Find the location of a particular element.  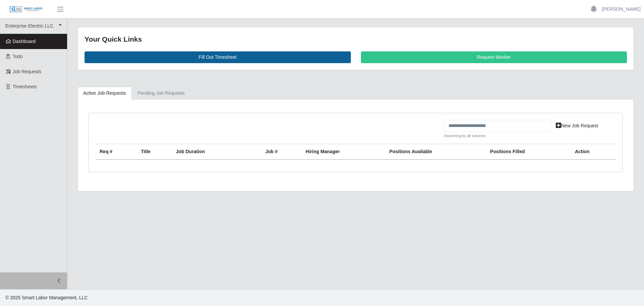

th: Action is located at coordinates (593, 152).